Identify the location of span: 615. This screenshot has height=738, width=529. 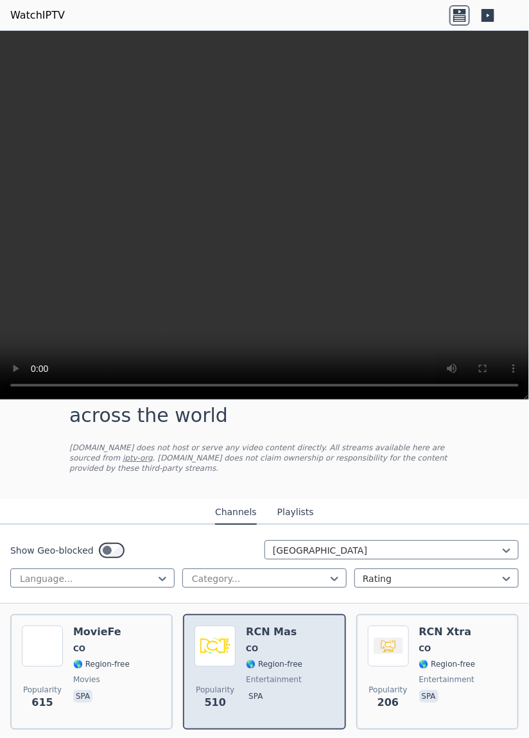
(42, 703).